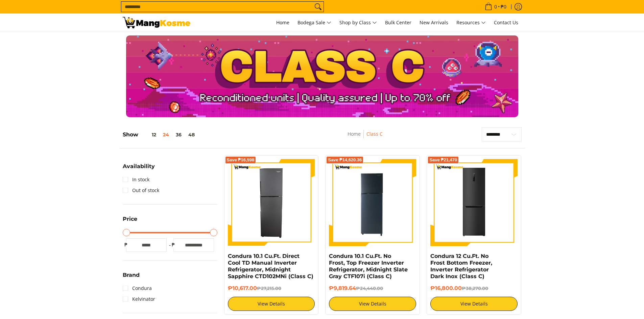 This screenshot has height=319, width=644. Describe the element at coordinates (270, 266) in the screenshot. I see `a: Condura 10.1 Cu.Ft. Direct Cool TD Manual Inverter Refrigerator, Midnight Sapphire CTD102MNi (Cla...` at that location.